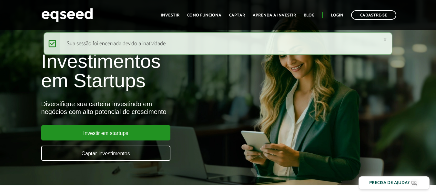  Describe the element at coordinates (145, 71) in the screenshot. I see `h1: Investimentos em Startups` at that location.